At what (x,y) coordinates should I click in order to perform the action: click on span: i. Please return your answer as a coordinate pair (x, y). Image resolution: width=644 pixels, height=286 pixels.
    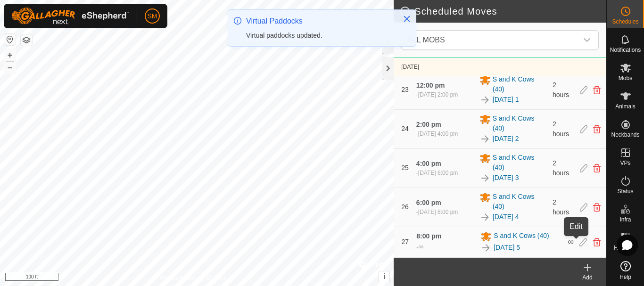
    Looking at the image, I should click on (384, 276).